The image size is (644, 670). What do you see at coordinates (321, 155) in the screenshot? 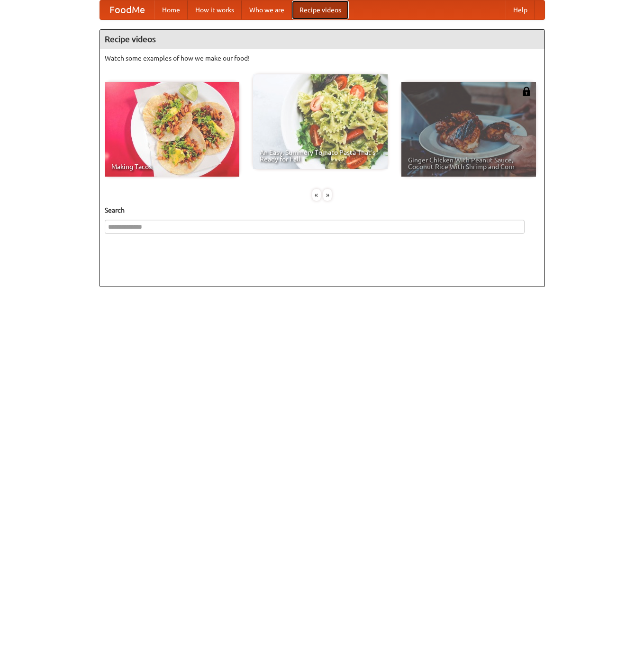
I see `span: An Easy, Summery Tomato Pasta That's Ready for Fall` at bounding box center [321, 155].